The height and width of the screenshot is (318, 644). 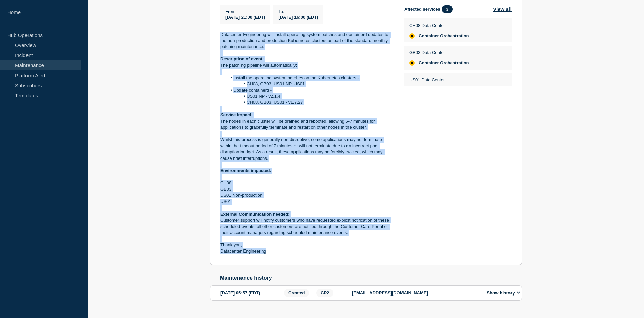 What do you see at coordinates (447, 9) in the screenshot?
I see `span: 3` at bounding box center [447, 9].